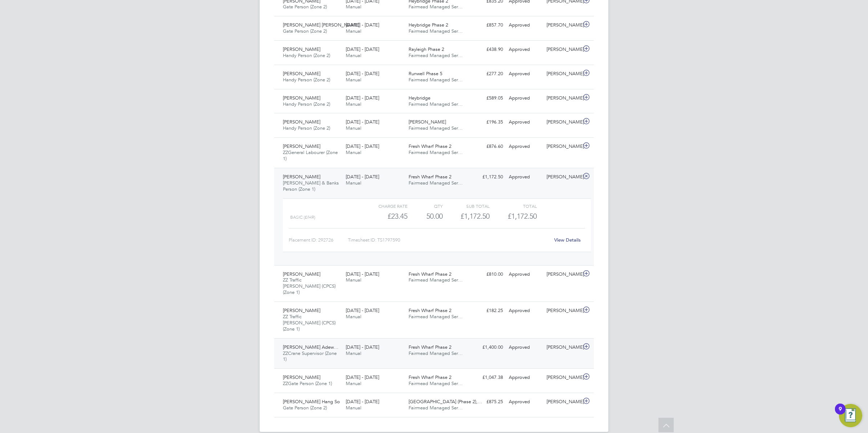 The height and width of the screenshot is (433, 868). I want to click on div: £182.25, so click(488, 311).